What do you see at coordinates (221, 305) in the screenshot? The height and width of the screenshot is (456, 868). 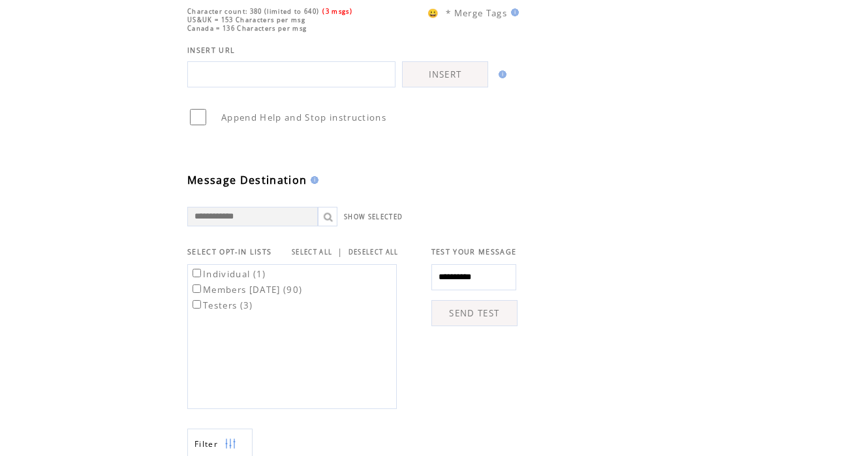 I see `label: Testers (3)` at bounding box center [221, 305].